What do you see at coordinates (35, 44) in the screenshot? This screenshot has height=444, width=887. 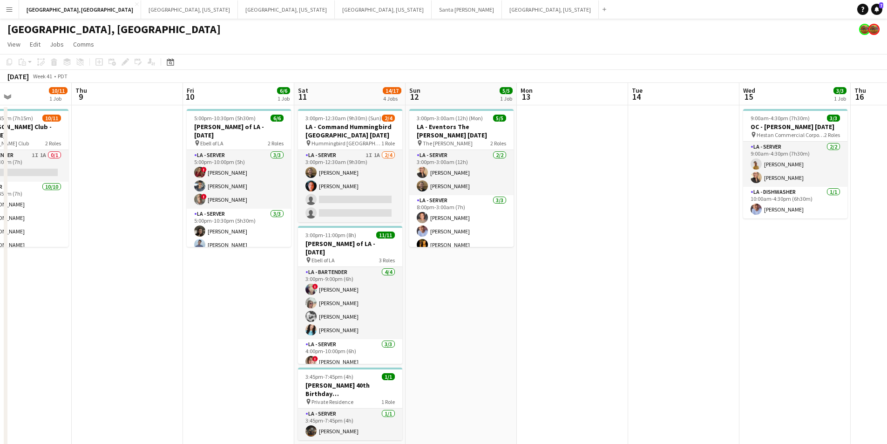 I see `a: Edit` at bounding box center [35, 44].